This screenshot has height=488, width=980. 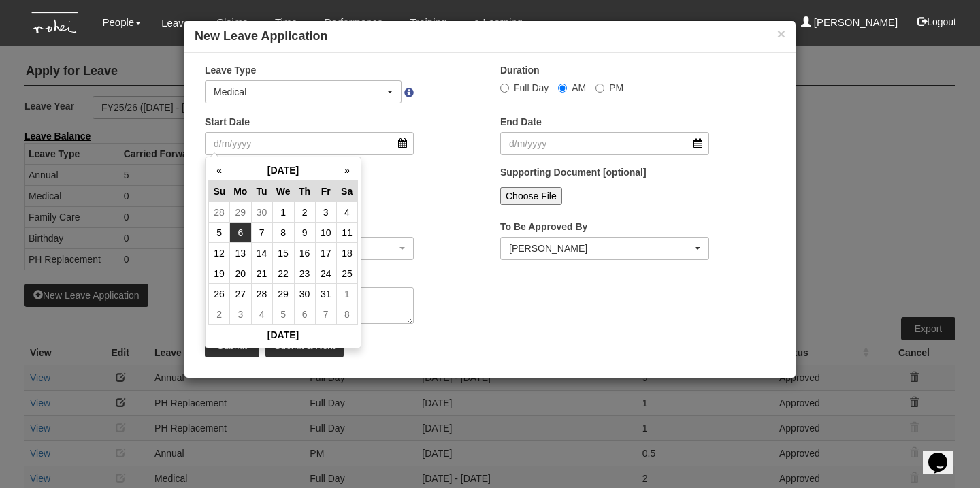 I want to click on td: 21, so click(x=261, y=274).